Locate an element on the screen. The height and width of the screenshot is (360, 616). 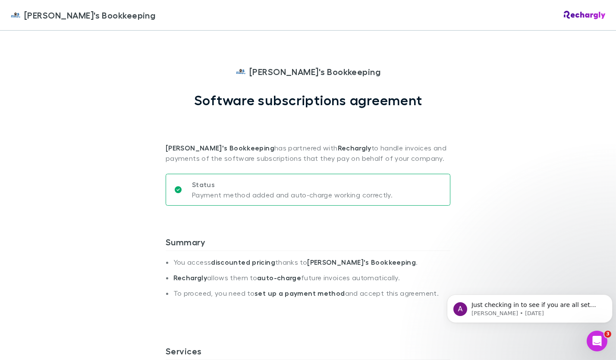
p: Payment method added and auto-charge working correctly. is located at coordinates (292, 195).